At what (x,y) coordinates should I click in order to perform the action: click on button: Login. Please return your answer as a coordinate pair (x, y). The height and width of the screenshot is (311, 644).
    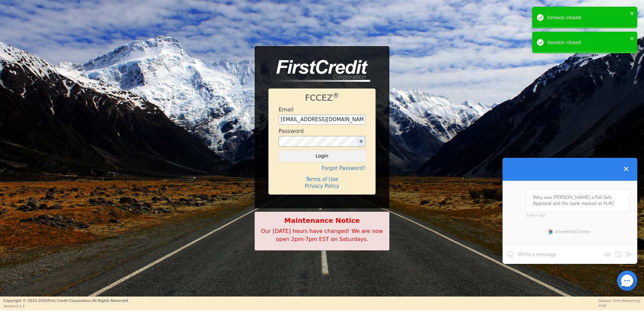
    Looking at the image, I should click on (322, 156).